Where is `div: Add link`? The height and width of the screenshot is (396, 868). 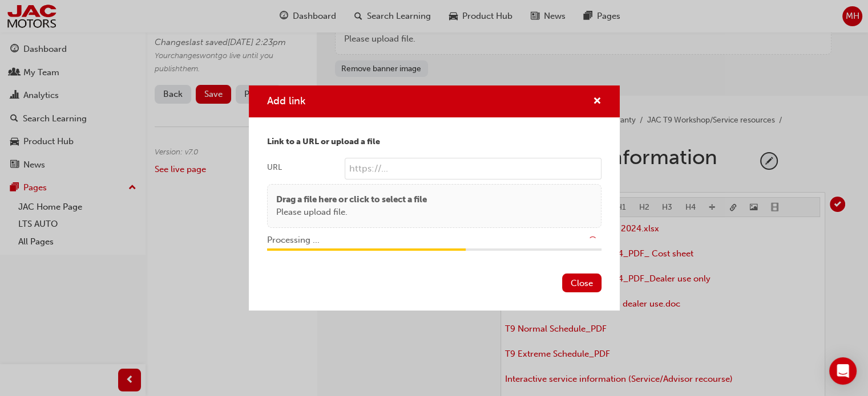 div: Add link is located at coordinates (435, 198).